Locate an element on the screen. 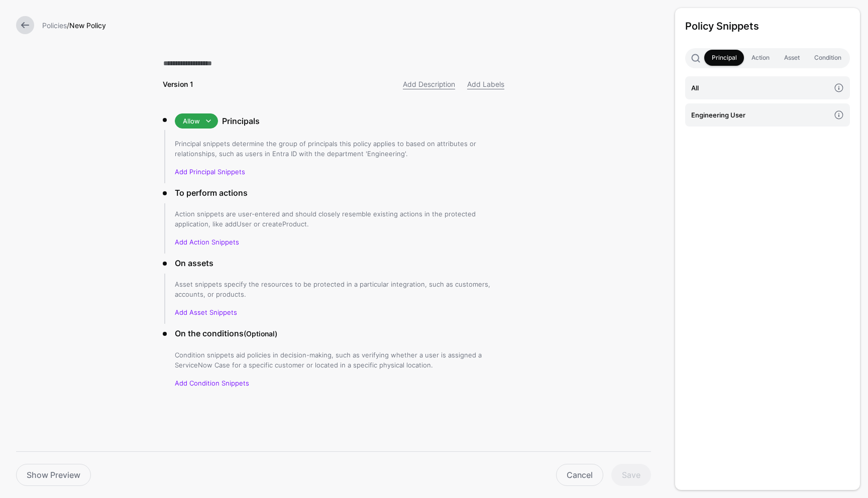  a: Add Labels is located at coordinates (486, 84).